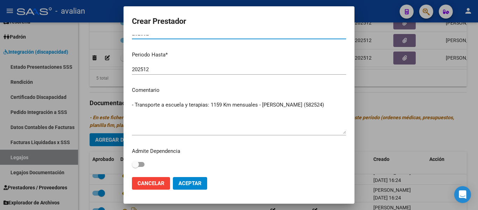 The width and height of the screenshot is (478, 210). Describe the element at coordinates (239, 55) in the screenshot. I see `p: Periodo Hasta` at that location.